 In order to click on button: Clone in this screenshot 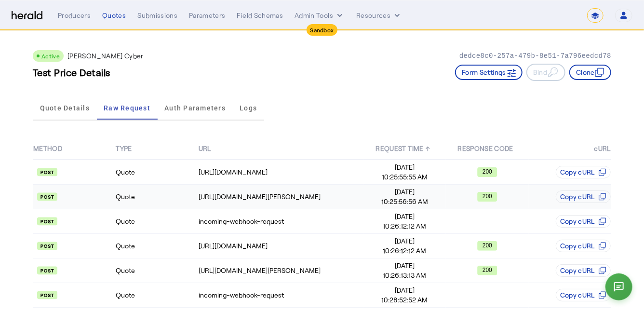, I will do `click(590, 72)`.